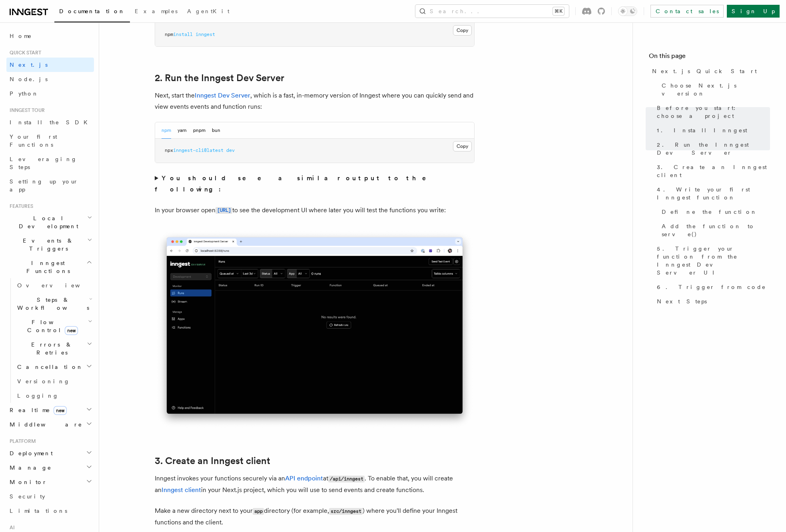  Describe the element at coordinates (50, 267) in the screenshot. I see `button: Inngest Functions` at that location.